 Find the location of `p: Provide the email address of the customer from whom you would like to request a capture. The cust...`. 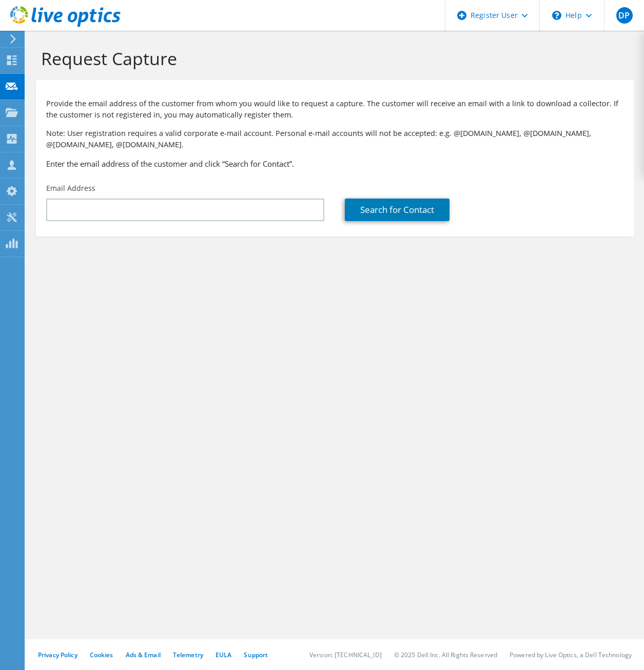

p: Provide the email address of the customer from whom you would like to request a capture. The cust... is located at coordinates (335, 109).